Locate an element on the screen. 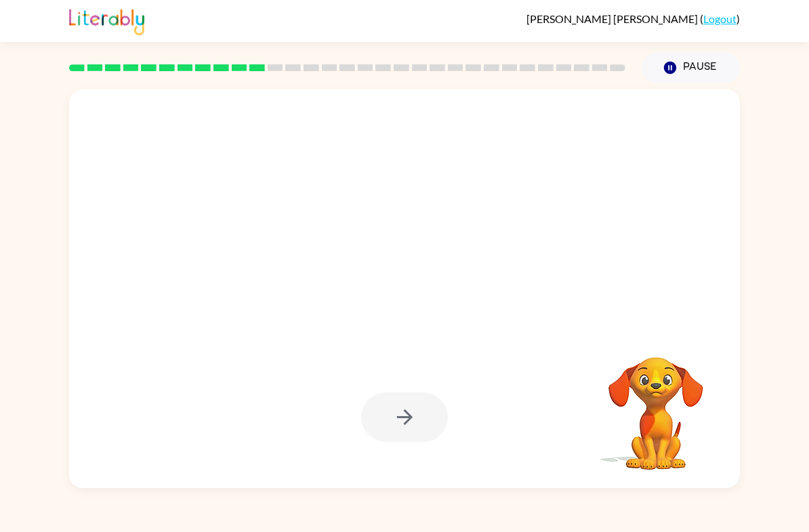 The height and width of the screenshot is (532, 809). a: Logout is located at coordinates (720, 19).